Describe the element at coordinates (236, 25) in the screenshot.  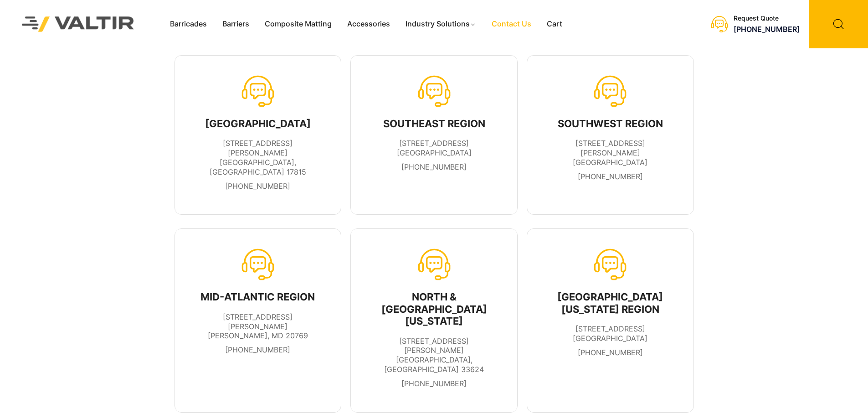
I see `a: Barriers` at that location.